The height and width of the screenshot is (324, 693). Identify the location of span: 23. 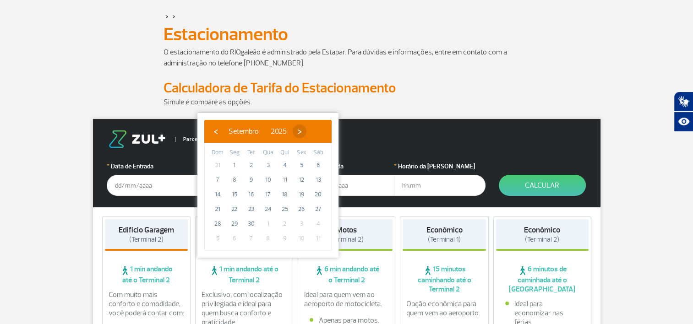
(251, 209).